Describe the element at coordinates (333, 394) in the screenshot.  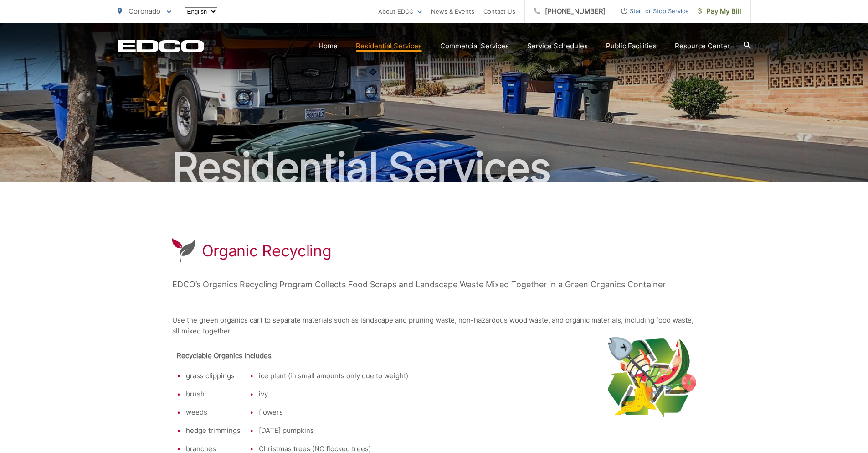
I see `li: ivy` at that location.